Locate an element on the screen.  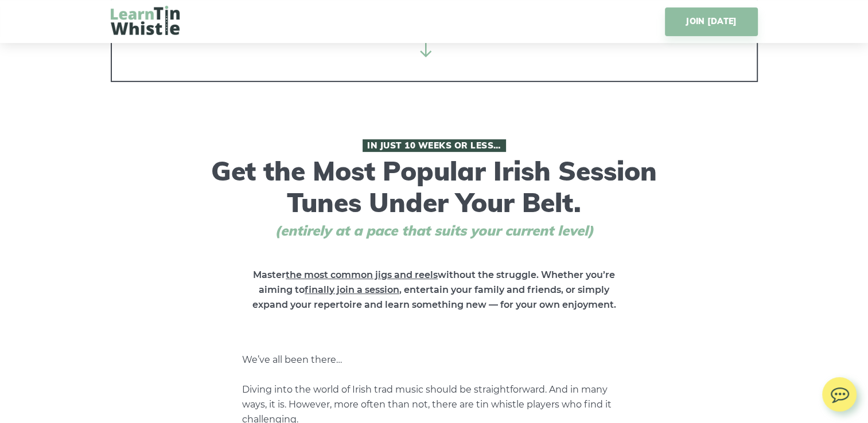
strong: Master without the struggle. Whether you’re aiming to , entertain your family and friends, or sim... is located at coordinates (434, 290).